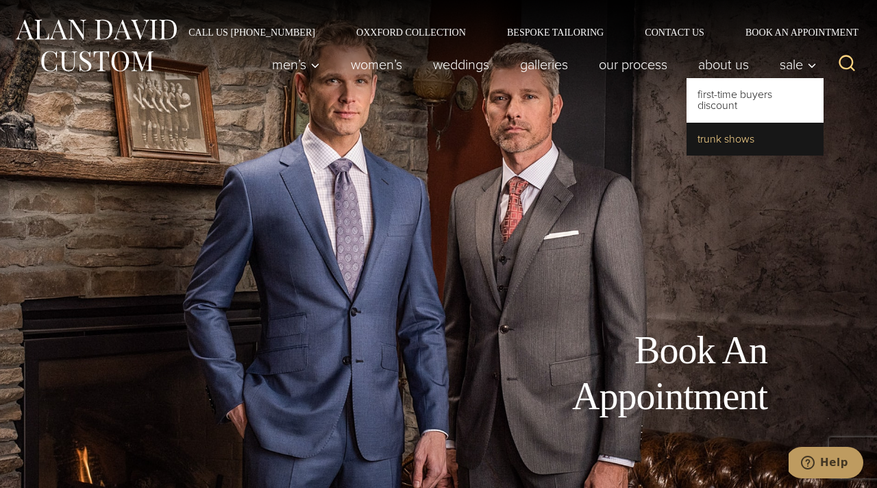 The image size is (877, 488). Describe the element at coordinates (847, 64) in the screenshot. I see `button: View Search Form` at that location.